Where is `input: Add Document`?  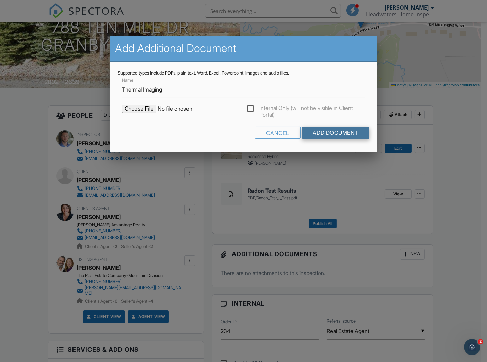
input: Add Document is located at coordinates (335, 133).